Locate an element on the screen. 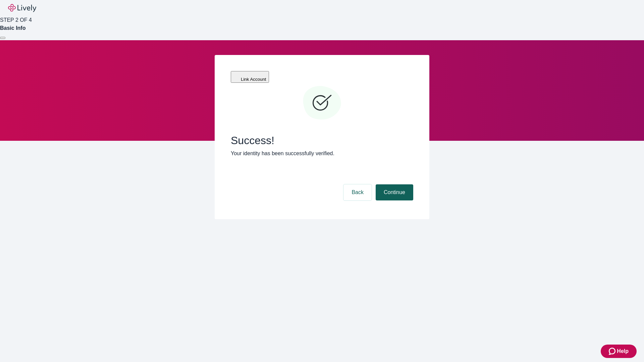 Image resolution: width=644 pixels, height=362 pixels. svg: Zendesk support icon is located at coordinates (613, 352).